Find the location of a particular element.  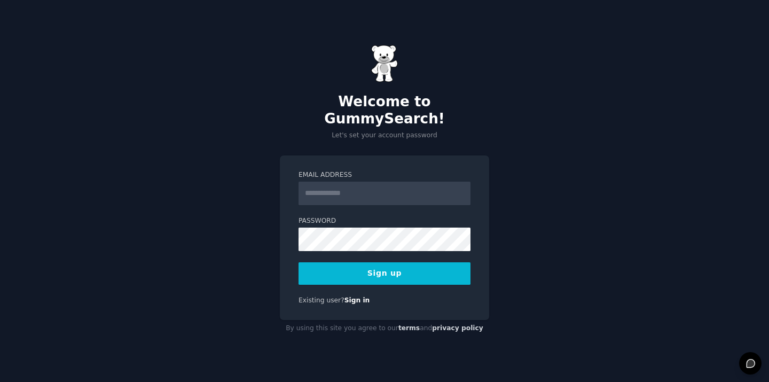

img: Gummy Bear is located at coordinates (384, 64).